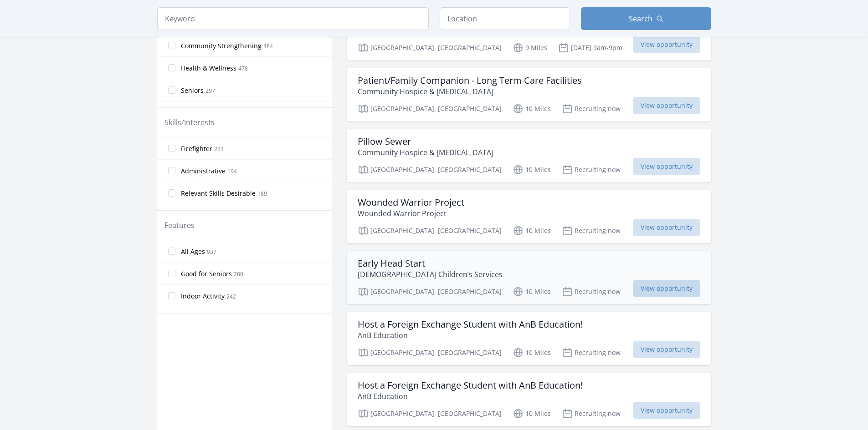 The width and height of the screenshot is (868, 430). What do you see at coordinates (207, 274) in the screenshot?
I see `span: Good for Seniors` at bounding box center [207, 274].